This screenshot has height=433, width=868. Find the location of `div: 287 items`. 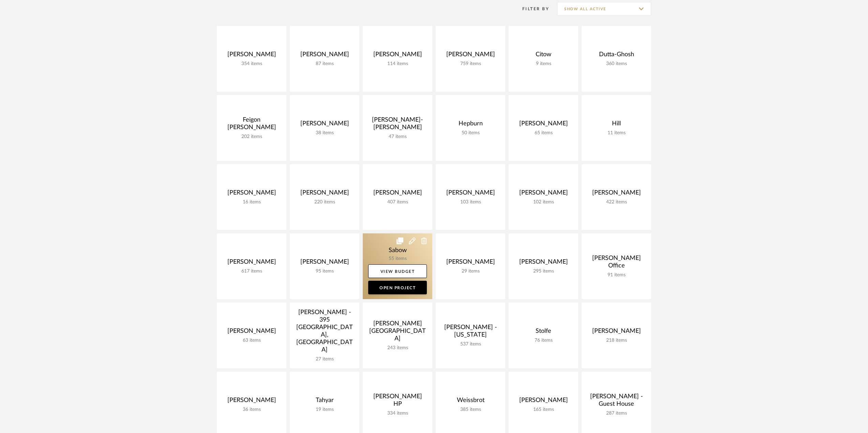

div: 287 items is located at coordinates (616, 414).